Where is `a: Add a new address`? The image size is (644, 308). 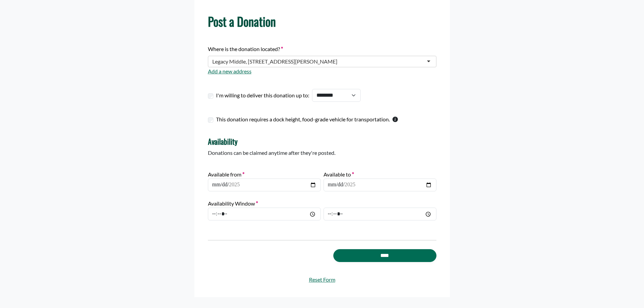
a: Add a new address is located at coordinates (230, 71).